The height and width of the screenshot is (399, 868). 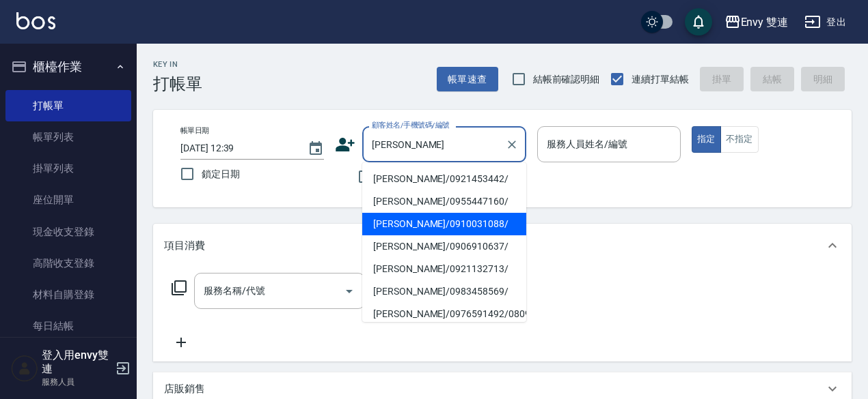 What do you see at coordinates (503, 246) in the screenshot?
I see `div: 項目消費` at bounding box center [503, 246].